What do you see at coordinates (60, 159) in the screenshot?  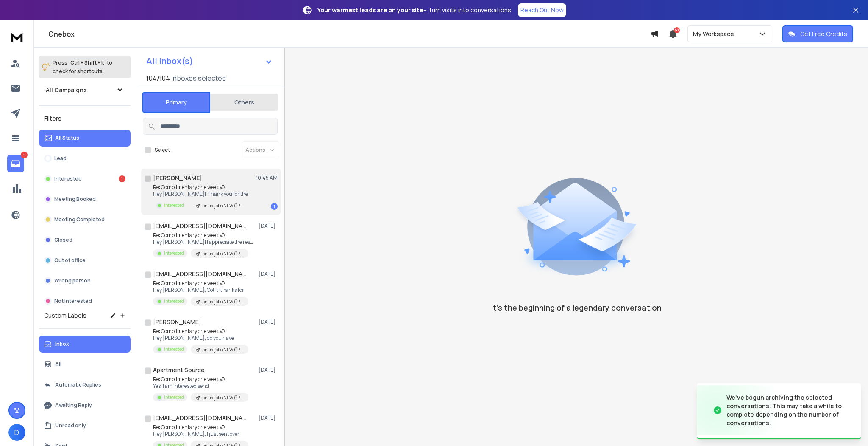 I see `p: Lead` at bounding box center [60, 159].